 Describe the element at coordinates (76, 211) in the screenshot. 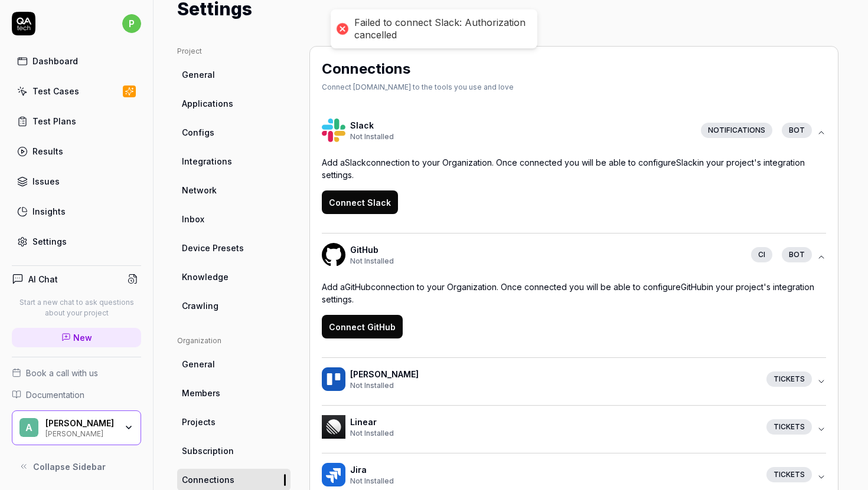

I see `a: Insights` at that location.